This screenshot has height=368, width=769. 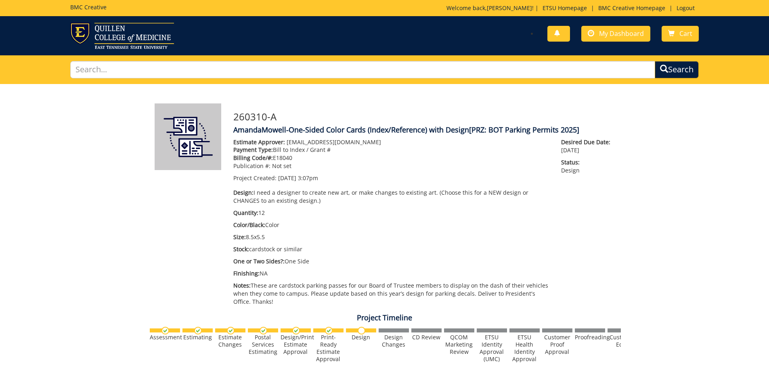 What do you see at coordinates (252, 166) in the screenshot?
I see `span: Publication #:` at bounding box center [252, 166].